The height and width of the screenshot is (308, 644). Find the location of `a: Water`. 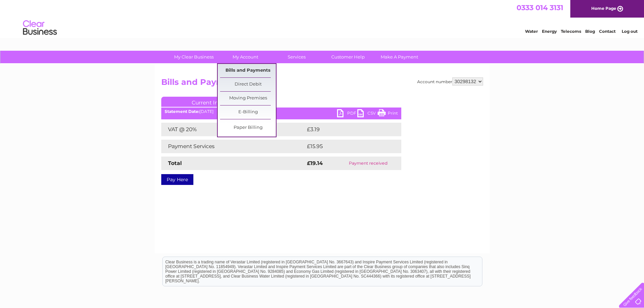

a: Water is located at coordinates (531, 31).